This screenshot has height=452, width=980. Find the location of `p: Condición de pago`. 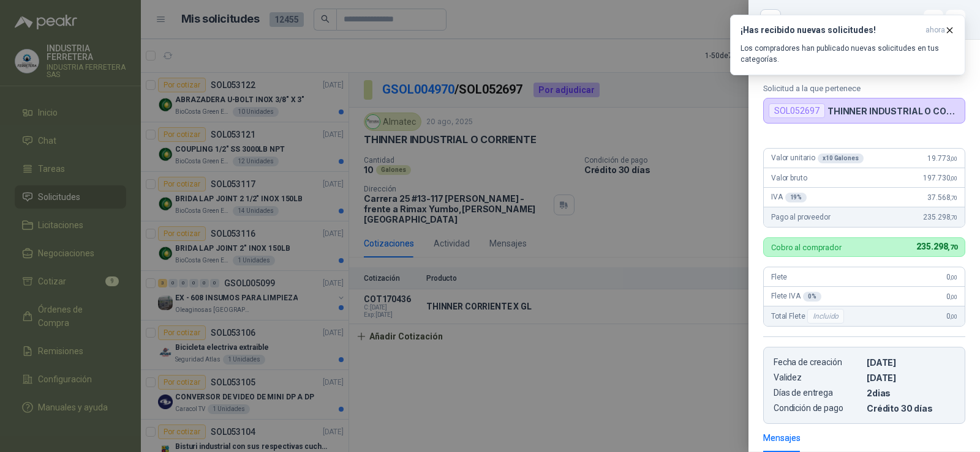

p: Condición de pago is located at coordinates (818, 408).